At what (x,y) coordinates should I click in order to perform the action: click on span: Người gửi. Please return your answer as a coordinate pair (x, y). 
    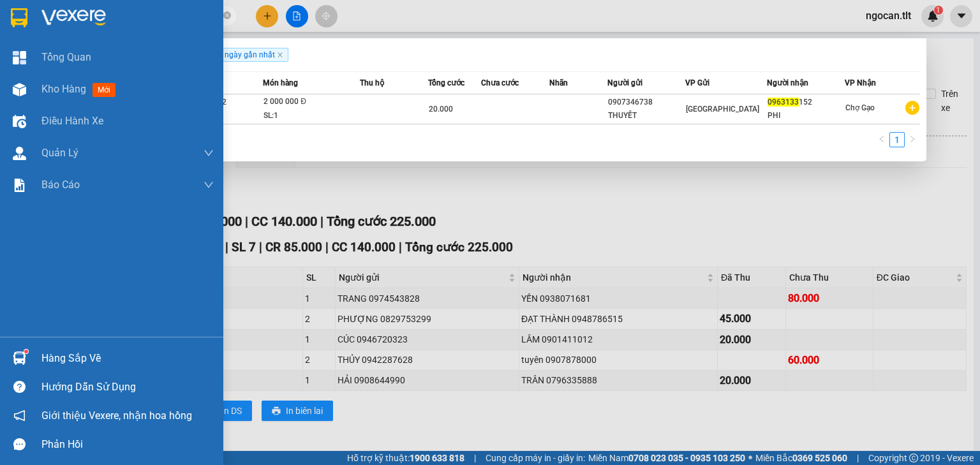
    Looking at the image, I should click on (625, 83).